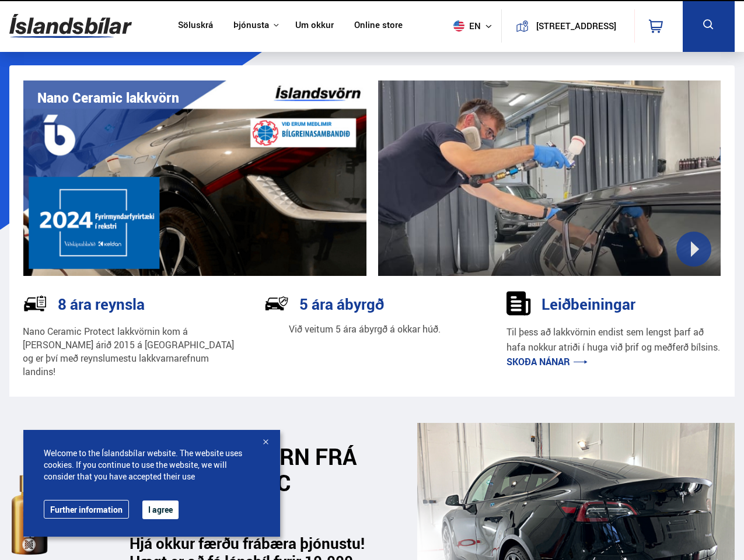 This screenshot has height=560, width=744. Describe the element at coordinates (613, 340) in the screenshot. I see `p: Til þess að lakkvörnin endist sem lengst þarf að hafa nokkur atriði í huga við þrif og meðferð bí...` at that location.